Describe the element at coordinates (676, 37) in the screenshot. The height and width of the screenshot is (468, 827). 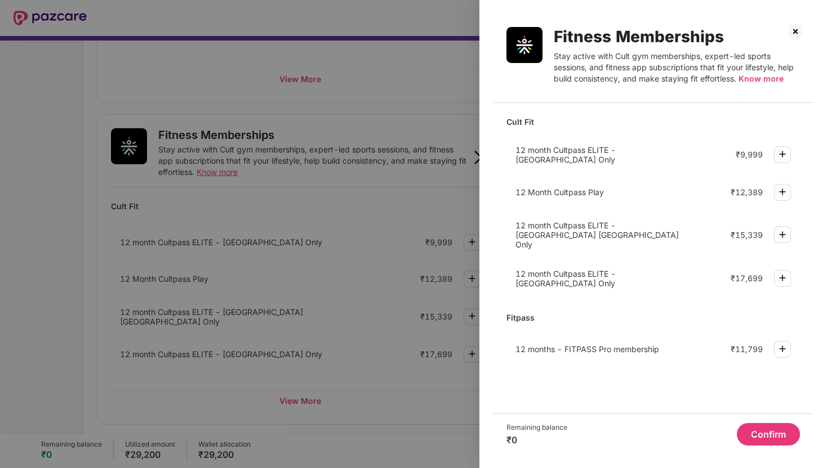
I see `div: Fitness Memberships` at that location.